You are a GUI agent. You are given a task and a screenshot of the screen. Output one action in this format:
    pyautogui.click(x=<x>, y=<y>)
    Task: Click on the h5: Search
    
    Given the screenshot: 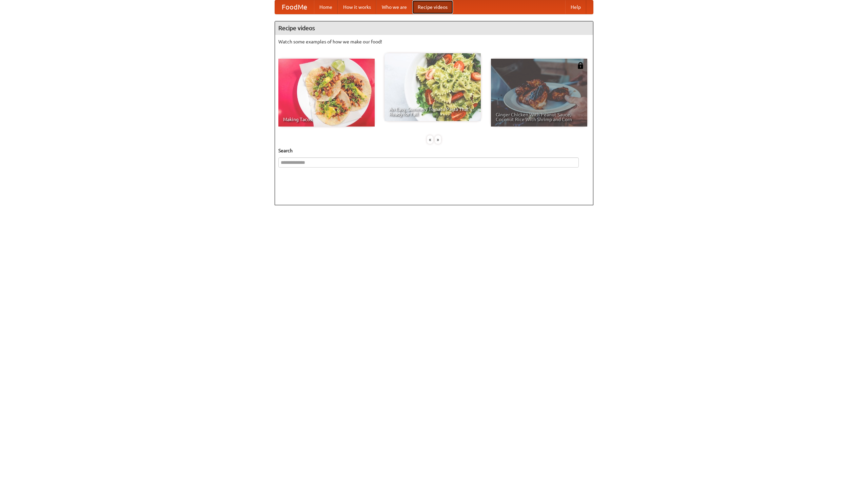 What is the action you would take?
    pyautogui.click(x=434, y=151)
    